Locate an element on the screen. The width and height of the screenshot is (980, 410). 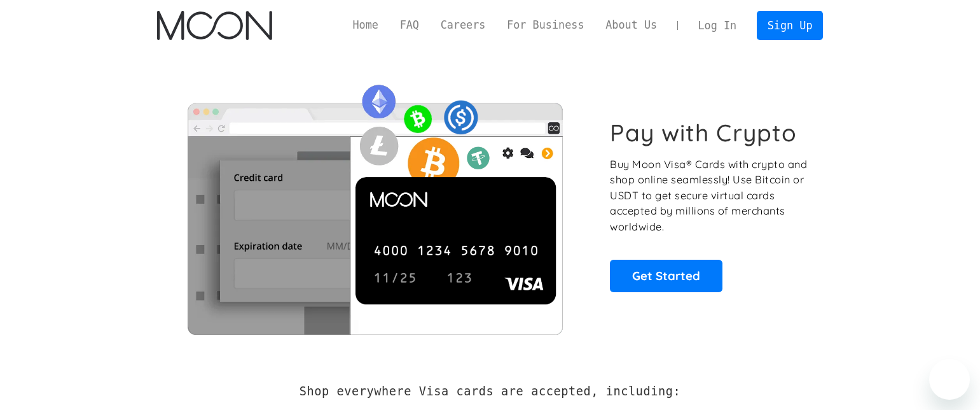
a: Home is located at coordinates (366, 25).